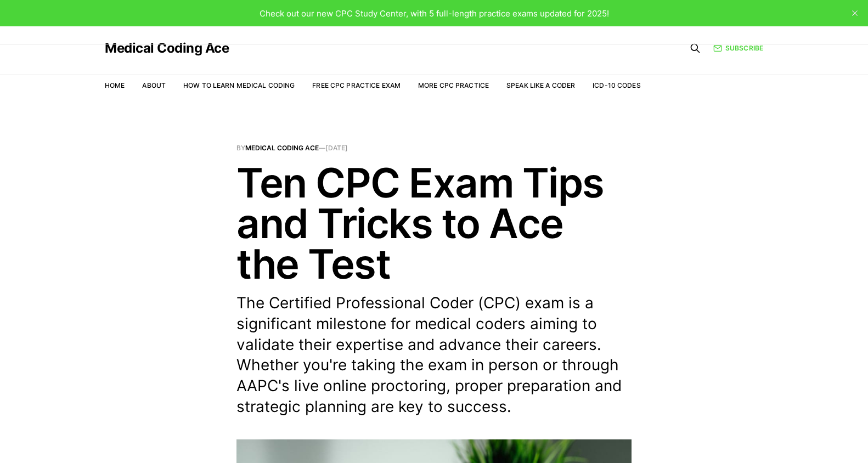 This screenshot has width=868, height=463. Describe the element at coordinates (434, 223) in the screenshot. I see `h1: Ten CPC Exam Tips and Tricks to Ace the Test` at that location.